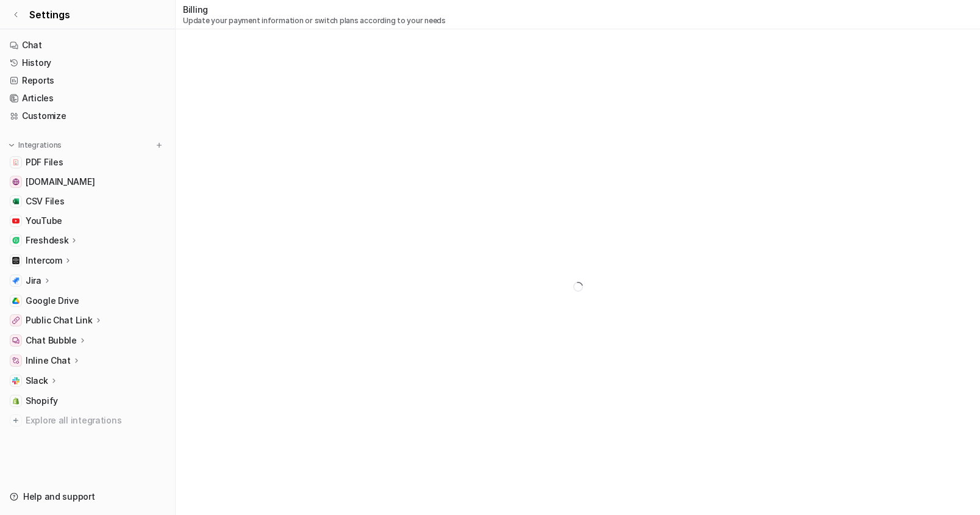 The image size is (980, 515). What do you see at coordinates (314, 21) in the screenshot?
I see `p: Update your payment information or switch plans according to your needs` at bounding box center [314, 21].